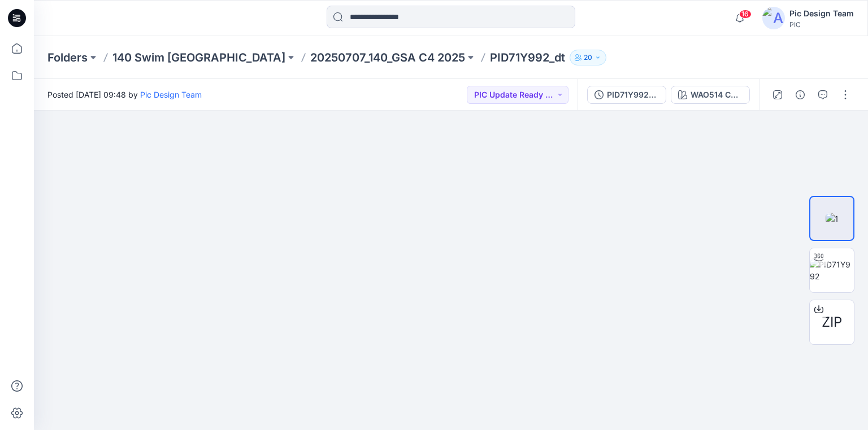  What do you see at coordinates (831, 219) in the screenshot?
I see `img: 1` at bounding box center [831, 219].